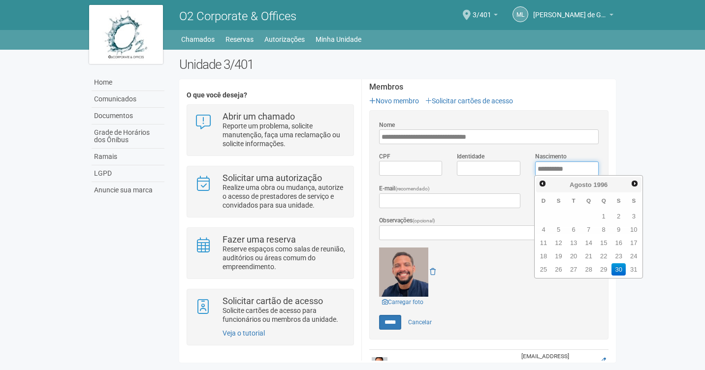 This screenshot has width=705, height=370. What do you see at coordinates (570, 10) in the screenshot?
I see `span: Michele Lima de Gondra` at bounding box center [570, 10].